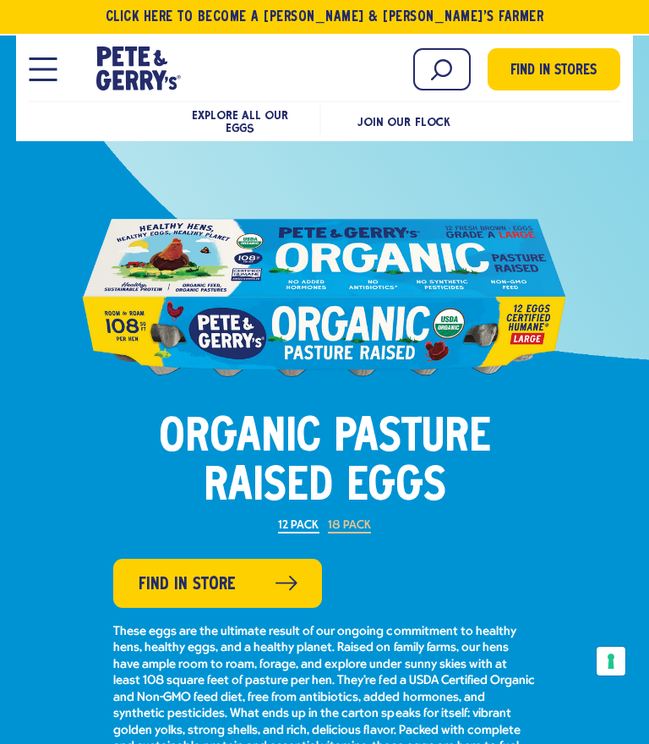  Describe the element at coordinates (403, 122) in the screenshot. I see `a: Join Our Flock` at that location.